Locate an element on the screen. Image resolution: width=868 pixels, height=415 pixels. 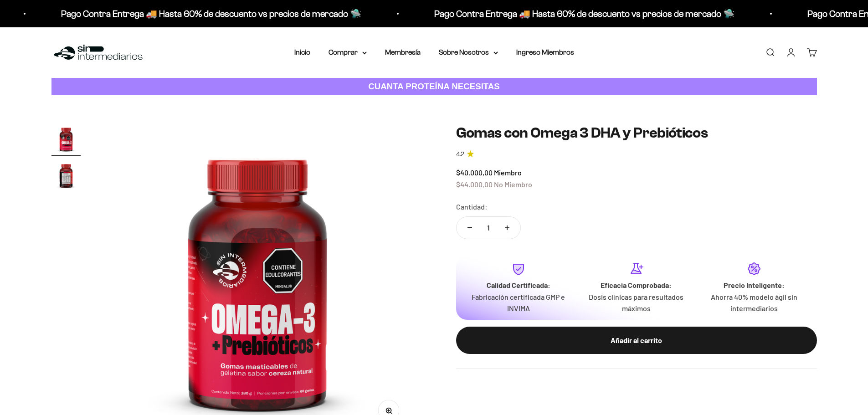
p: Ahorra 40% modelo ágil sin intermediarios is located at coordinates (754, 302).